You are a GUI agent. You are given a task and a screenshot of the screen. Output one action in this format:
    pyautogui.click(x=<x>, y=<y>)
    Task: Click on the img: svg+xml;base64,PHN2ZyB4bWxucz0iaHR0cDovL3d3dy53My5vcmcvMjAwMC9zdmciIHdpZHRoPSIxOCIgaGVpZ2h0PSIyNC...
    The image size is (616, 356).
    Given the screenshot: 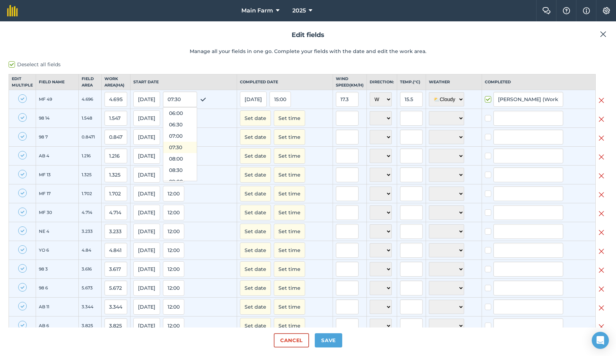 What is the action you would take?
    pyautogui.click(x=203, y=100)
    